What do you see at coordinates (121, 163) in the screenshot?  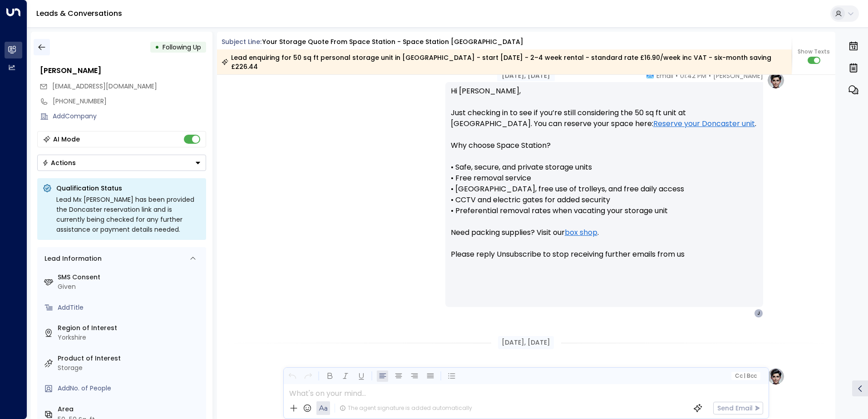 I see `button: Actions` at bounding box center [121, 163].